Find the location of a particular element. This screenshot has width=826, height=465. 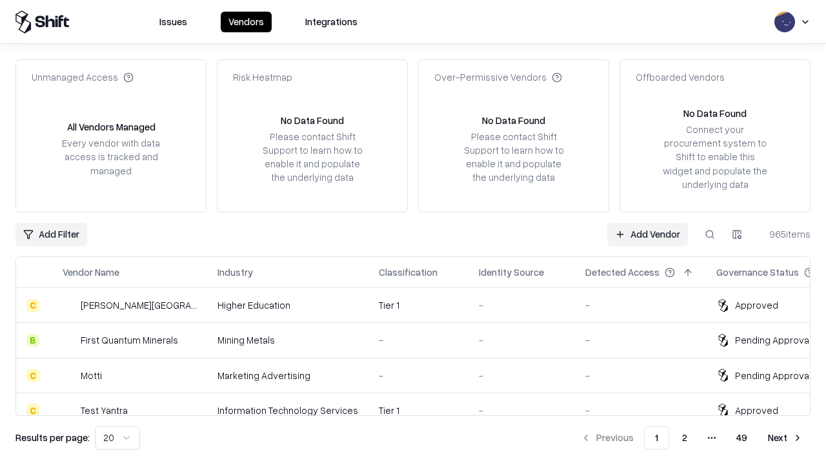

div: First Quantum Minerals is located at coordinates (129, 339).